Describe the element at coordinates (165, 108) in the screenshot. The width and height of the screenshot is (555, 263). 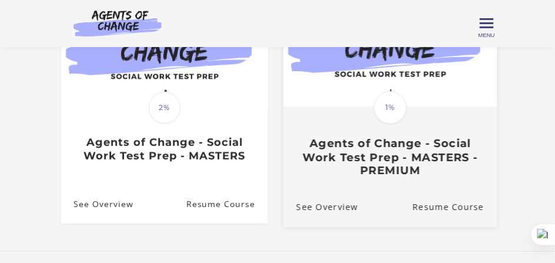
I see `span: 2%` at that location.